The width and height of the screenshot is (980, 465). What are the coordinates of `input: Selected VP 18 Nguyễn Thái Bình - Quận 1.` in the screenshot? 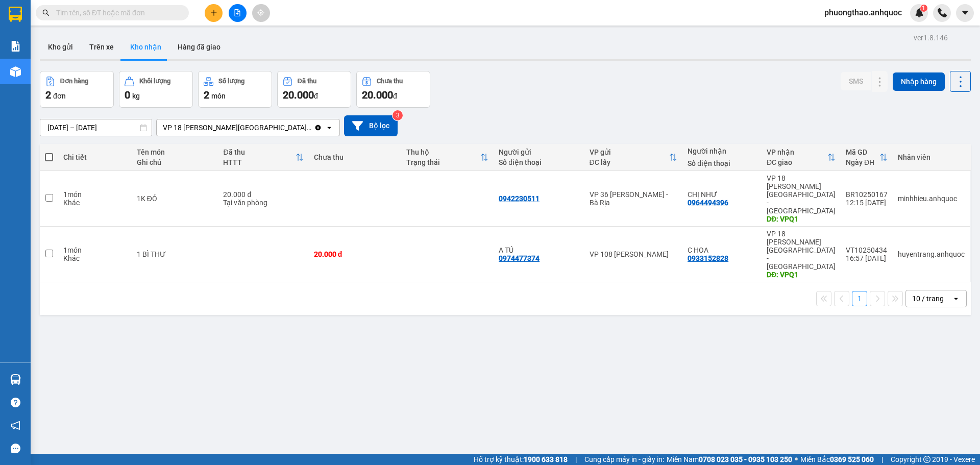 It's located at (313, 127).